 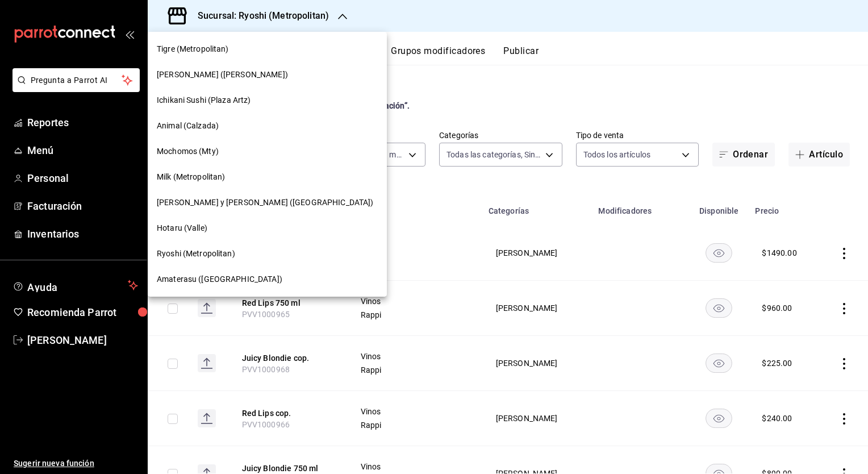 What do you see at coordinates (187, 126) in the screenshot?
I see `span: Animal (Calzada)` at bounding box center [187, 126].